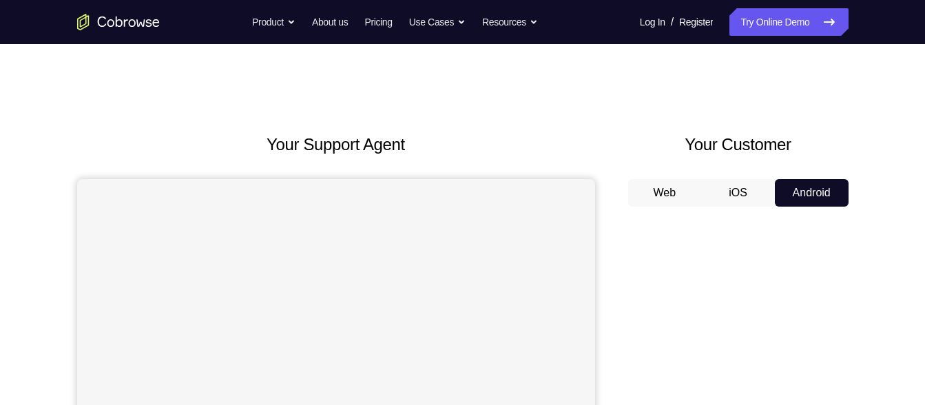 The image size is (925, 405). Describe the element at coordinates (510, 22) in the screenshot. I see `button: Resources` at that location.